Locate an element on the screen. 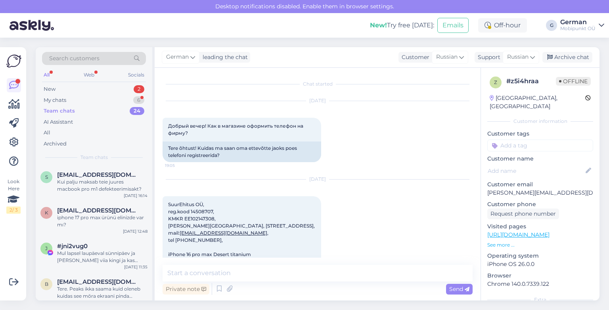 The height and width of the screenshot is (310, 609). input: Add a tag is located at coordinates (540, 146).